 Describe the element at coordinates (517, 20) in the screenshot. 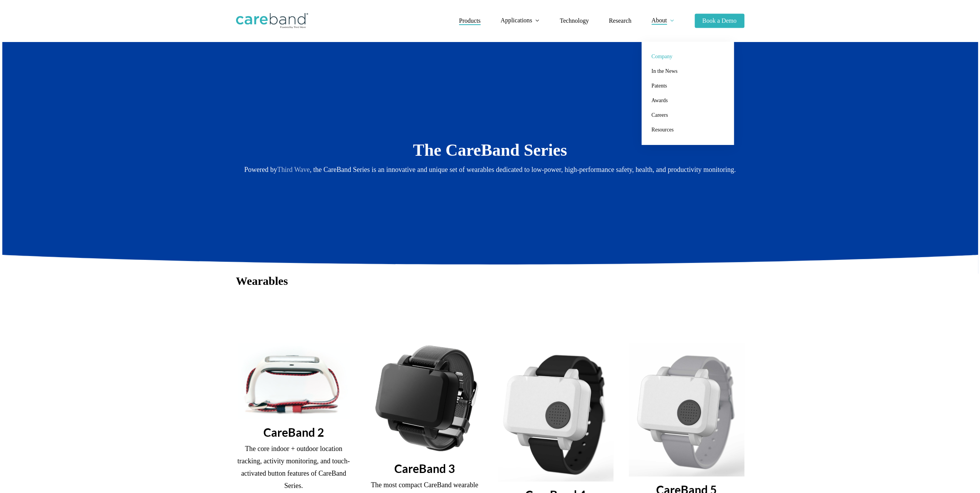

I see `span: Applications` at that location.